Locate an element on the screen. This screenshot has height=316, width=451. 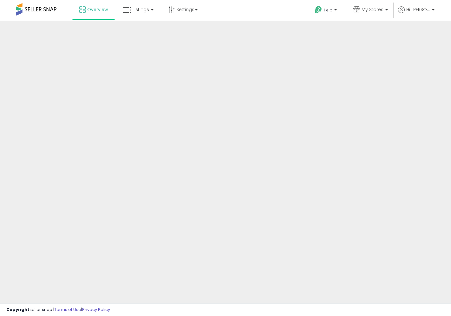
span: My Stores is located at coordinates (373, 10).